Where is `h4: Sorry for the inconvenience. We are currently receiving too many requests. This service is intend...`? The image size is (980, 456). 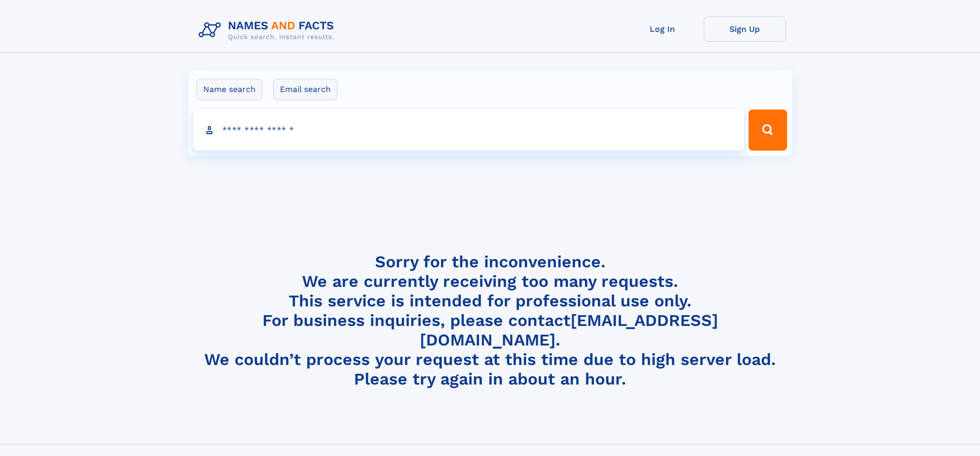
h4: Sorry for the inconvenience. We are currently receiving too many requests. This service is intend... is located at coordinates (490, 320).